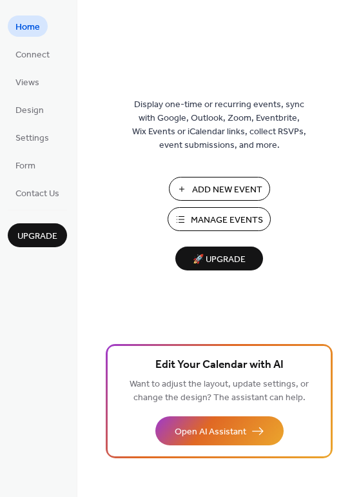  Describe the element at coordinates (32, 54) in the screenshot. I see `a: Connect` at that location.